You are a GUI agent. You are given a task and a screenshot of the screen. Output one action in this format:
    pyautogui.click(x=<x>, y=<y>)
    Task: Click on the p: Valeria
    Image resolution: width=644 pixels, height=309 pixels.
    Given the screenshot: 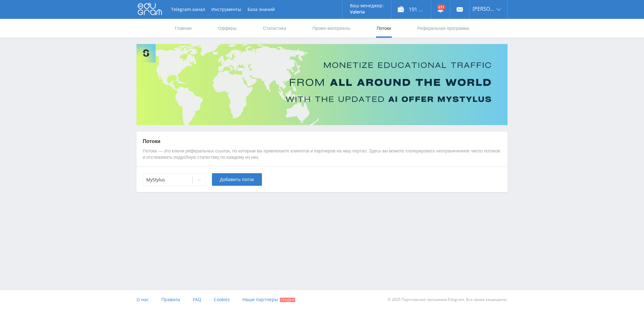 What is the action you would take?
    pyautogui.click(x=367, y=12)
    